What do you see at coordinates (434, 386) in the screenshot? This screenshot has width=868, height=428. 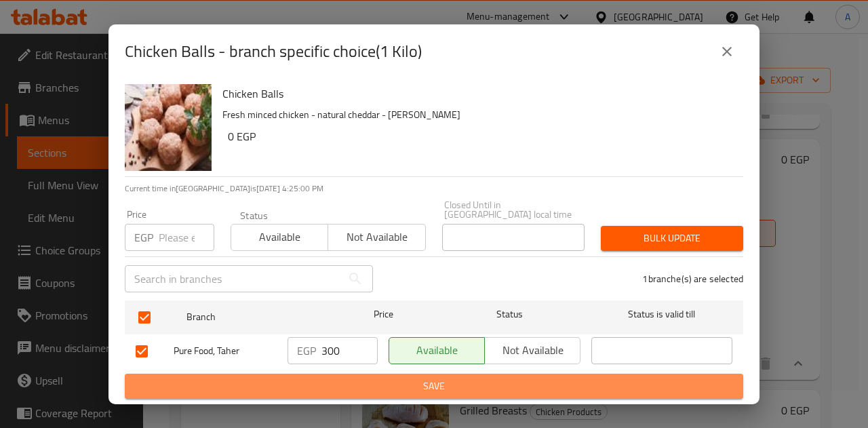 I see `span: Save` at bounding box center [434, 386].